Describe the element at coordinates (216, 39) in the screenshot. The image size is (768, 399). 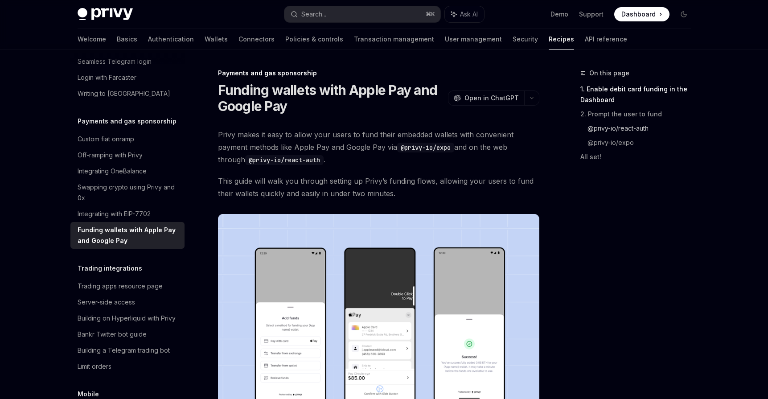
I see `a: Wallets` at that location.